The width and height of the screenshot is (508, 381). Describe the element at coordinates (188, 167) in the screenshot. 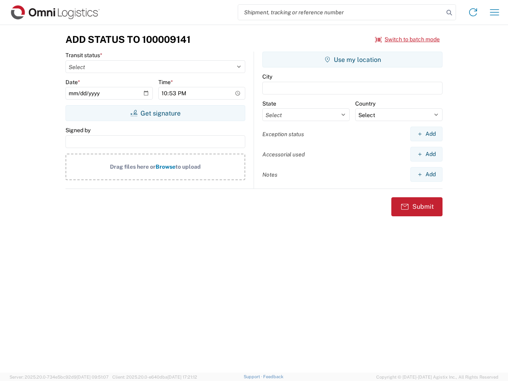

I see `span: to upload` at that location.